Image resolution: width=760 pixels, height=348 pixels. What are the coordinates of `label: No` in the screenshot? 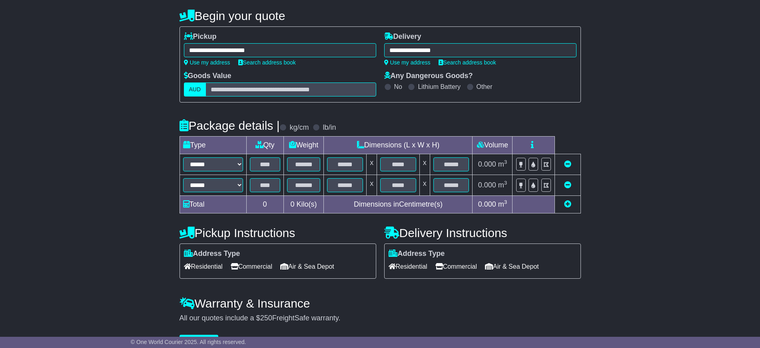 It's located at (398, 86).